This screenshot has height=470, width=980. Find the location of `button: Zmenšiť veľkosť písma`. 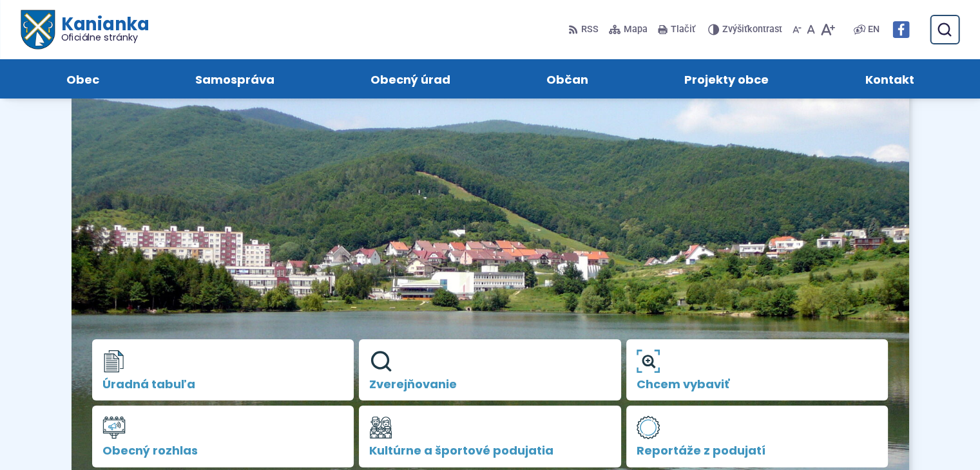

button: Zmenšiť veľkosť písma is located at coordinates (797, 30).